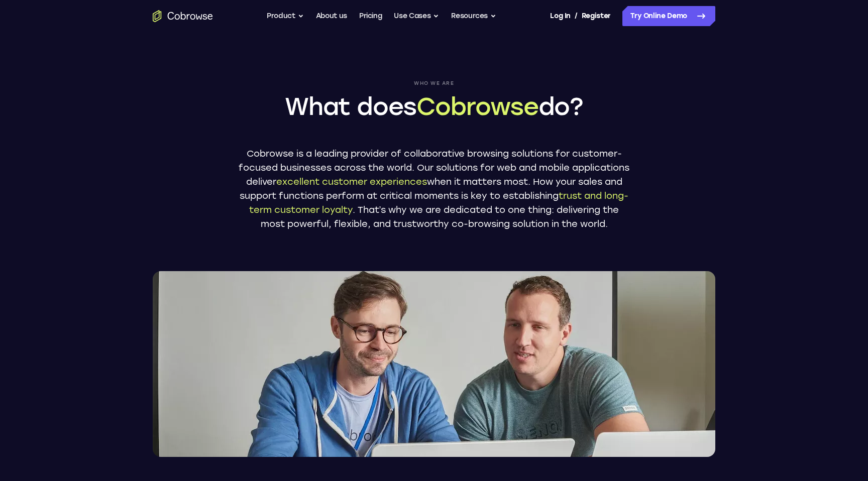 Image resolution: width=868 pixels, height=481 pixels. What do you see at coordinates (473, 16) in the screenshot?
I see `button: Resources` at bounding box center [473, 16].